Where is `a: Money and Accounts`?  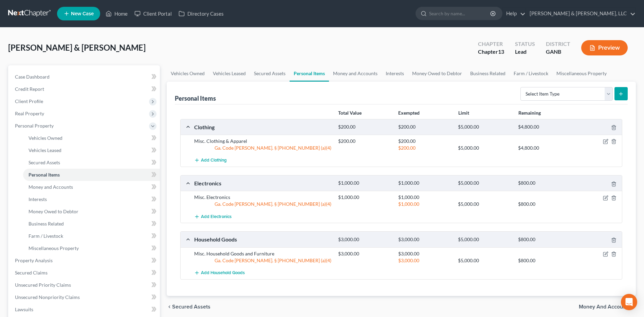 a: Money and Accounts is located at coordinates (355, 73).